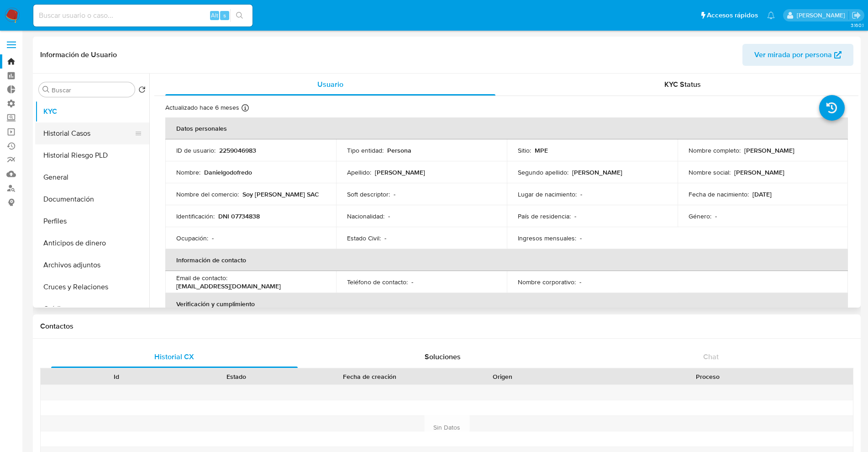  Describe the element at coordinates (377, 282) in the screenshot. I see `p: Teléfono de contacto :` at that location.